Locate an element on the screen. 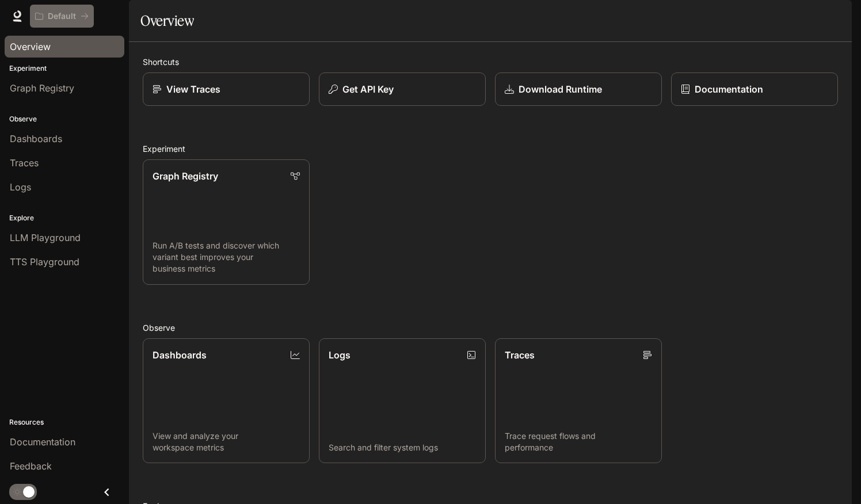 This screenshot has height=504, width=861. button: All workspaces is located at coordinates (61, 16).